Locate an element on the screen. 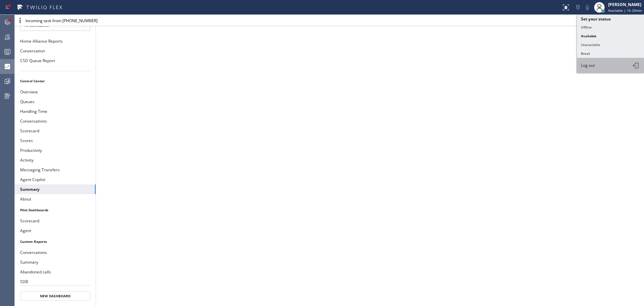  button: Productivity is located at coordinates (55, 150).